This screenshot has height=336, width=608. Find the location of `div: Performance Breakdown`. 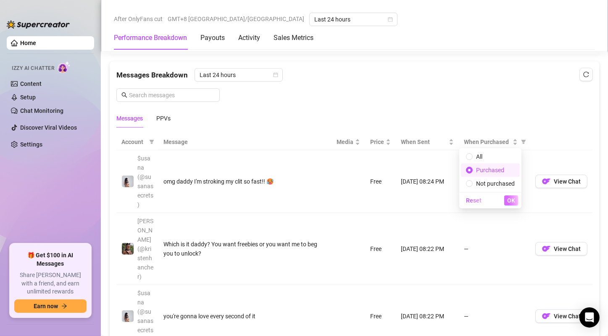

div: Performance Breakdown is located at coordinates (151, 38).